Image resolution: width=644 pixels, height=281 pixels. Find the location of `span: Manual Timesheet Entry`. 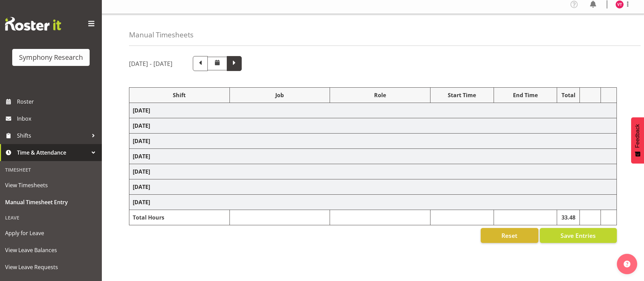

span: Manual Timesheet Entry is located at coordinates (51, 202).